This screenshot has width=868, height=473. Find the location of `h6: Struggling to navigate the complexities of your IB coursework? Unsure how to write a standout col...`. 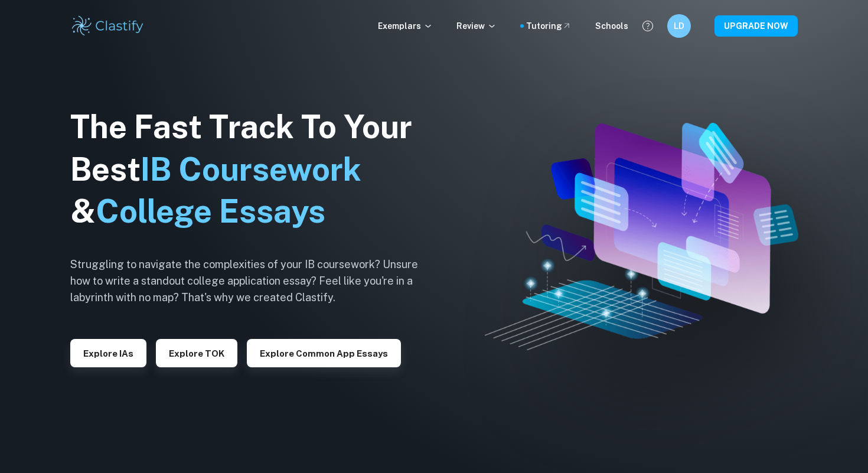

h6: Struggling to navigate the complexities of your IB coursework? Unsure how to write a standout col... is located at coordinates (253, 281).